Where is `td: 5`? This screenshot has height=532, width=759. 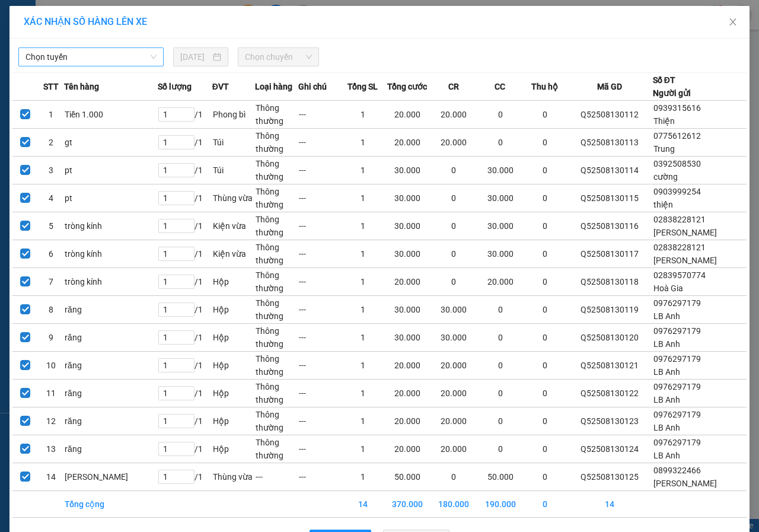
td: 5 is located at coordinates (52, 226).